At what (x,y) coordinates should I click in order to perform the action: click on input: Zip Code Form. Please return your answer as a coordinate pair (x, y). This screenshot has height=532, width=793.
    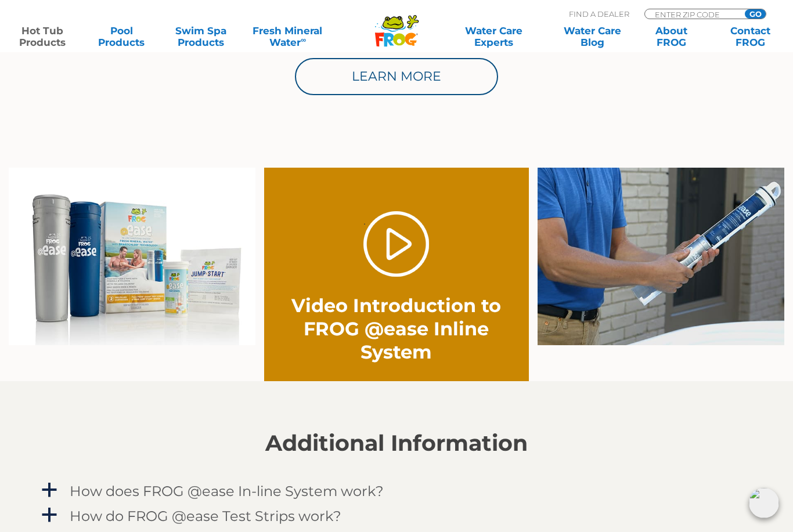
    Looking at the image, I should click on (693, 14).